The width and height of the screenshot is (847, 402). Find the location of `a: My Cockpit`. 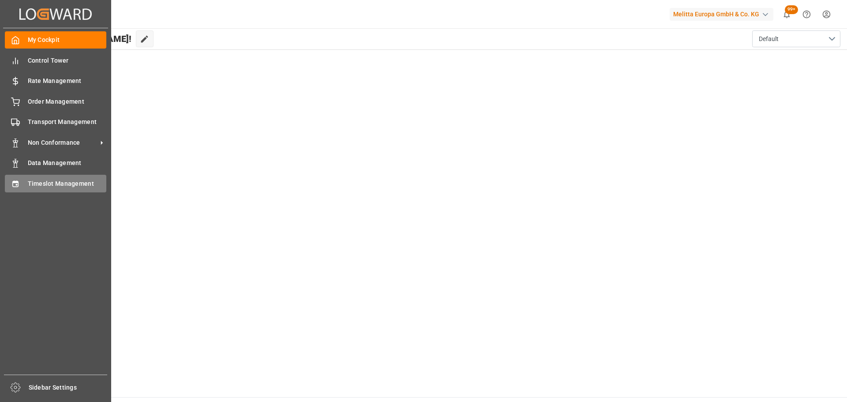

a: My Cockpit is located at coordinates (56, 40).